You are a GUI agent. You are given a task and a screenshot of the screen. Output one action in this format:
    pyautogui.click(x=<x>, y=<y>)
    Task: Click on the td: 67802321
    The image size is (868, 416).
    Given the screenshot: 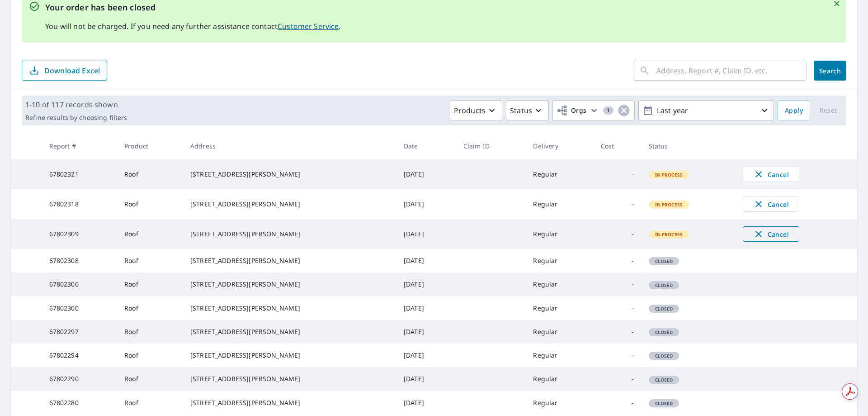 What is the action you would take?
    pyautogui.click(x=80, y=174)
    